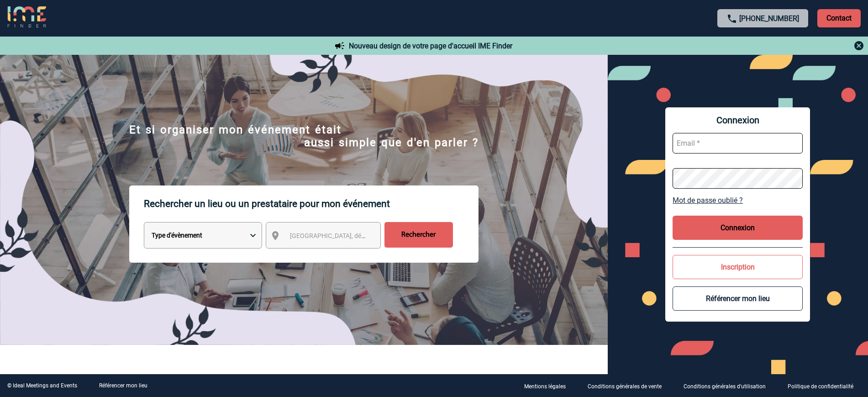  Describe the element at coordinates (625, 386) in the screenshot. I see `p: Conditions générales de vente` at that location.